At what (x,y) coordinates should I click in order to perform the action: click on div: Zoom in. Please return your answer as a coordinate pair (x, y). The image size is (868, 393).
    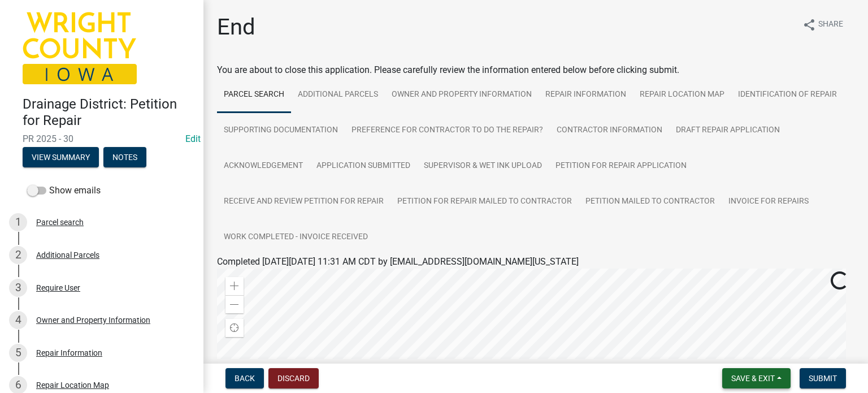
    Looking at the image, I should click on (234, 286).